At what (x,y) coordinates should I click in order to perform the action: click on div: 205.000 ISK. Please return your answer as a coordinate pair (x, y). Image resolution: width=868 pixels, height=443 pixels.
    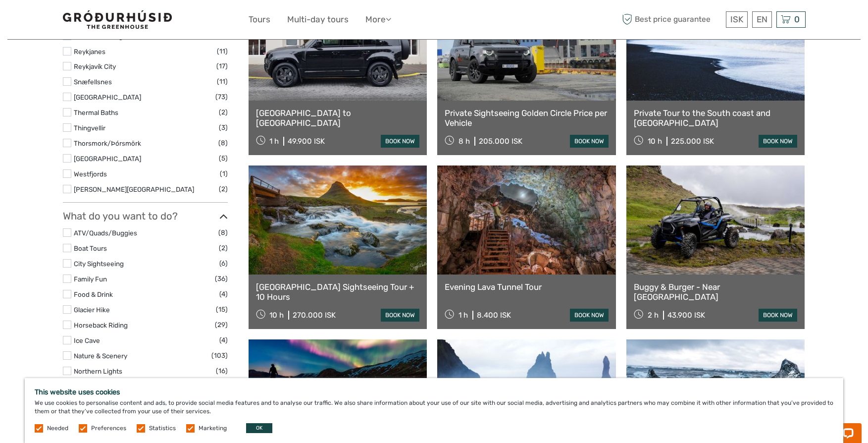
    Looking at the image, I should click on (501, 141).